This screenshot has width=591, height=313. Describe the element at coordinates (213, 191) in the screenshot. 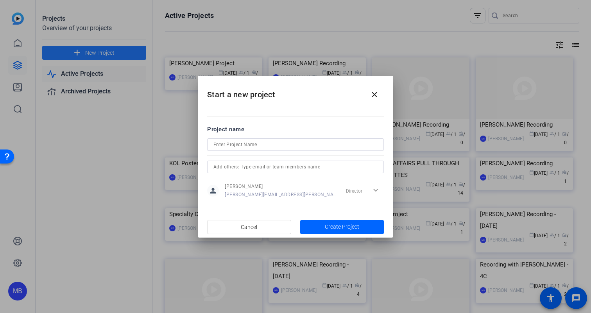

I see `mat-icon: person` at that location.